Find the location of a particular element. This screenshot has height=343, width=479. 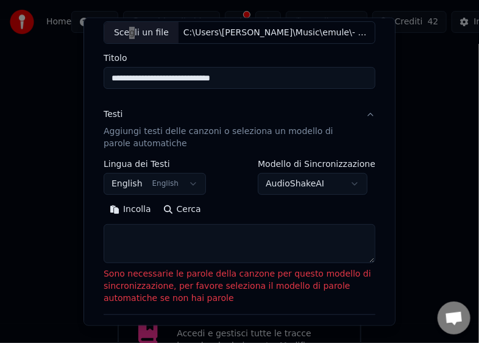

label: Lingua dei Testi is located at coordinates (155, 164).